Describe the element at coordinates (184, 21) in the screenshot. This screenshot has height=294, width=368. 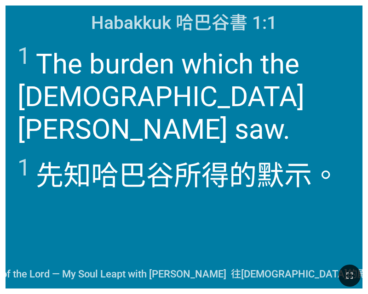
I see `span: Habakkuk 哈巴谷書 1:1` at that location.